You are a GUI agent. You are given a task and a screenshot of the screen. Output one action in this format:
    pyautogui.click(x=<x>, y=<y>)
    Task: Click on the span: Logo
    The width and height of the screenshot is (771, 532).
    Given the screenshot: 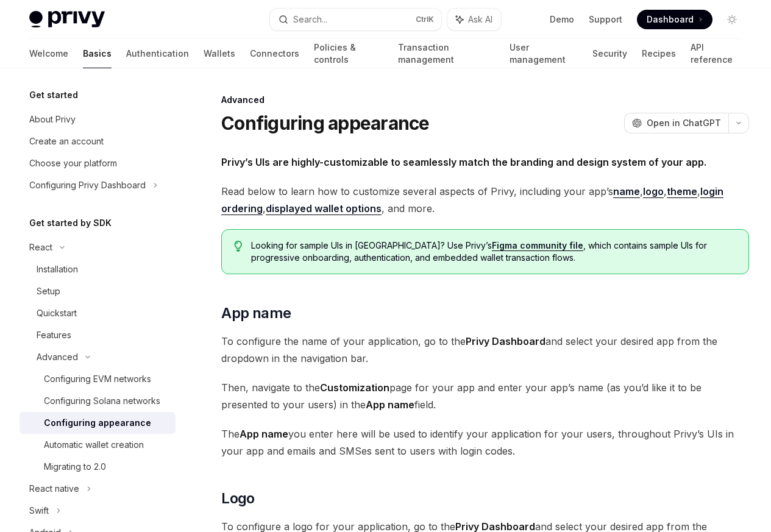 What is the action you would take?
    pyautogui.click(x=238, y=499)
    